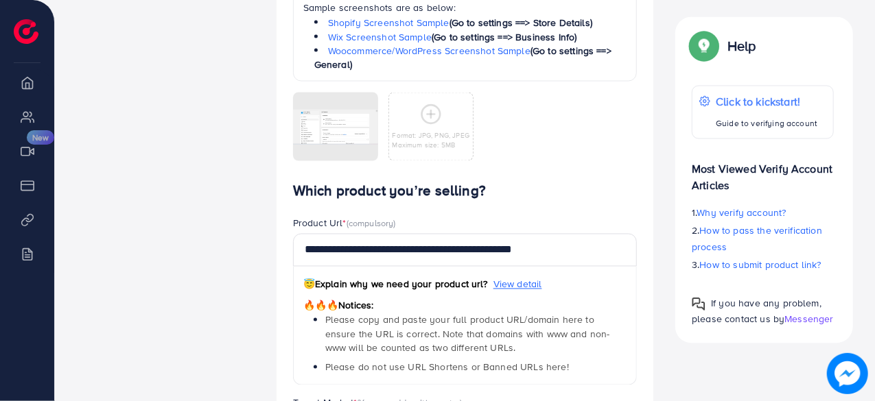 This screenshot has width=875, height=401. I want to click on span: Messenger, so click(808, 319).